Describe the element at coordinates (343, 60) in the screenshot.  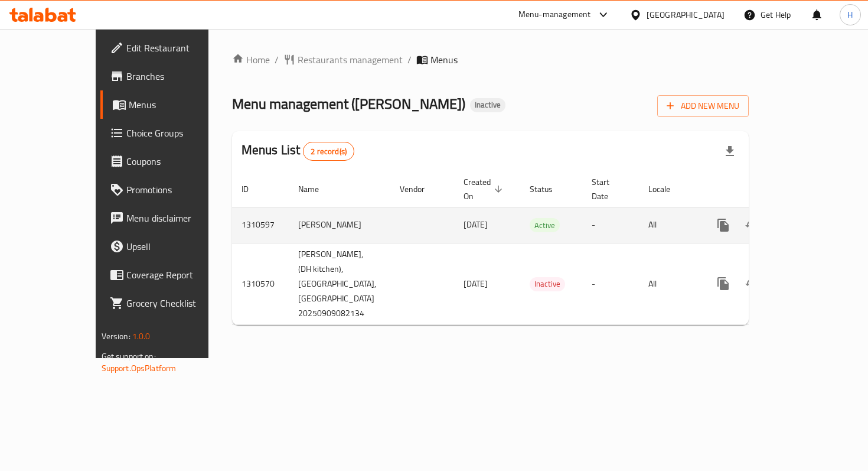
I see `a: Restaurants management` at that location.